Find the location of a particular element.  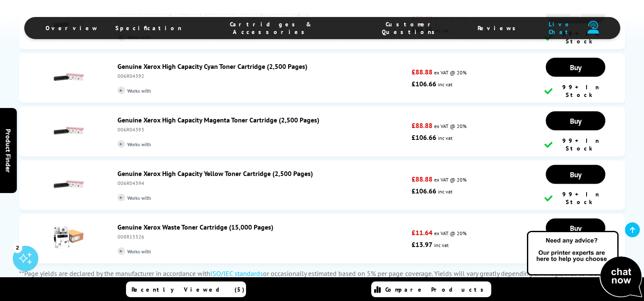

span: Live Chat is located at coordinates (560, 28).